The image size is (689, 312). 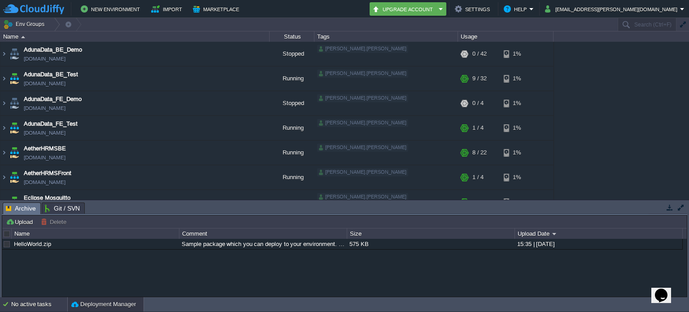 What do you see at coordinates (479, 54) in the screenshot?
I see `div: 0 / 42` at bounding box center [479, 54].